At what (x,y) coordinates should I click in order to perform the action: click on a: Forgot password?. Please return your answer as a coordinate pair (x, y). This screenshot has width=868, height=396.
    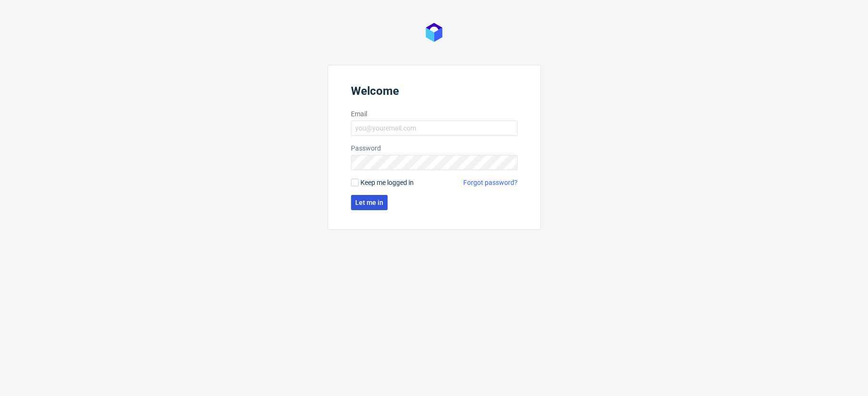
    Looking at the image, I should click on (490, 182).